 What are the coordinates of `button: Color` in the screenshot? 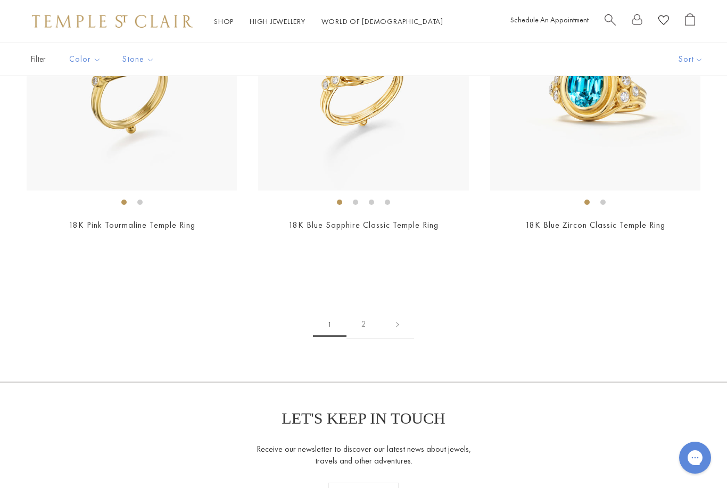 It's located at (85, 59).